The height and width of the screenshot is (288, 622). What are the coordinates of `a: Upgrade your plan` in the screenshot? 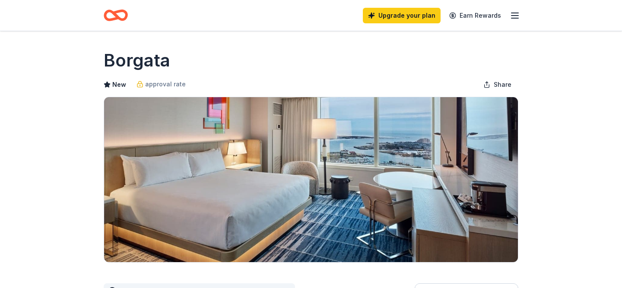 It's located at (401, 16).